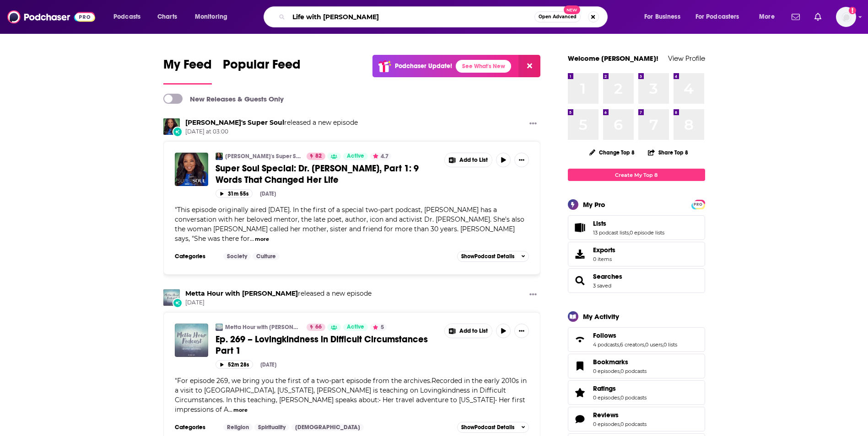  What do you see at coordinates (767, 17) in the screenshot?
I see `span: More` at bounding box center [767, 17].